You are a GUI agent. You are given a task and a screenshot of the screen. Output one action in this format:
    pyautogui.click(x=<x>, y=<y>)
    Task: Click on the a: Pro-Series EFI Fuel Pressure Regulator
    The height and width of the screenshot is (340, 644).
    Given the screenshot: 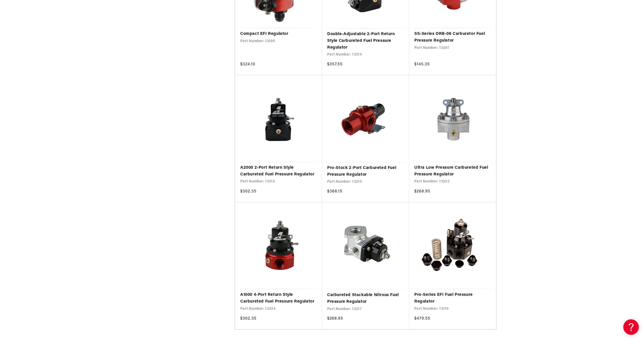 What is the action you would take?
    pyautogui.click(x=453, y=299)
    